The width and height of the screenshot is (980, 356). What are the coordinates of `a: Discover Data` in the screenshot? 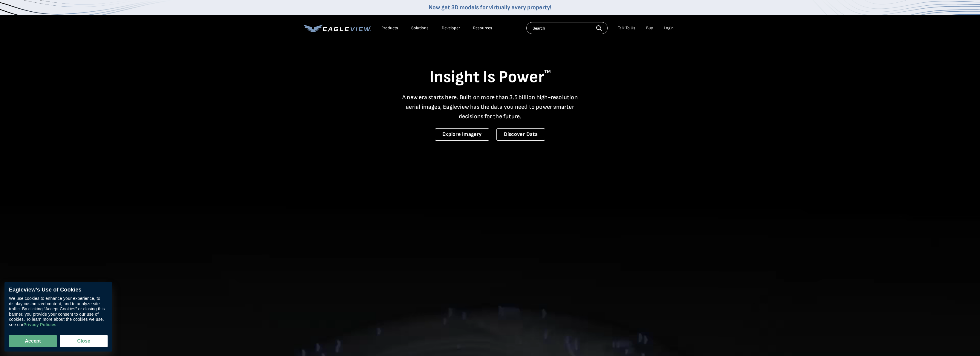 It's located at (520, 135).